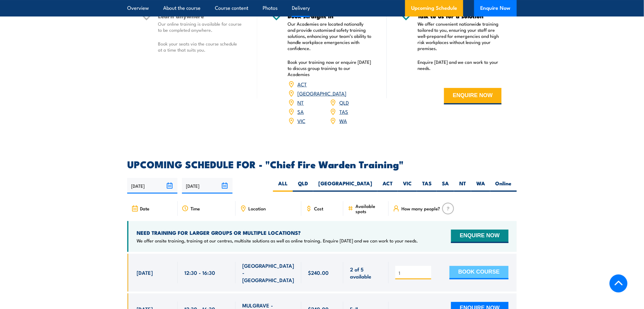 This screenshot has width=644, height=309. I want to click on p: Book your seats via the course schedule at a time that suits you., so click(200, 47).